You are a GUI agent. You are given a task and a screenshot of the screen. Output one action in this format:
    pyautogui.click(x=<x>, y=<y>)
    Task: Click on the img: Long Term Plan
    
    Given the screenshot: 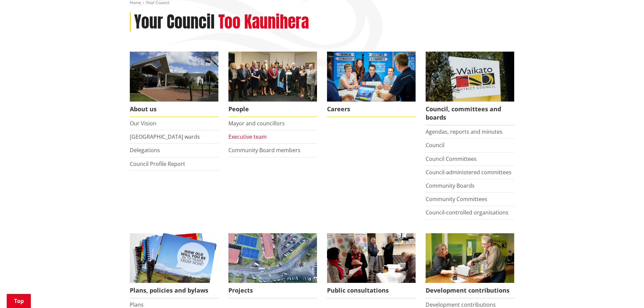 What is the action you would take?
    pyautogui.click(x=174, y=258)
    